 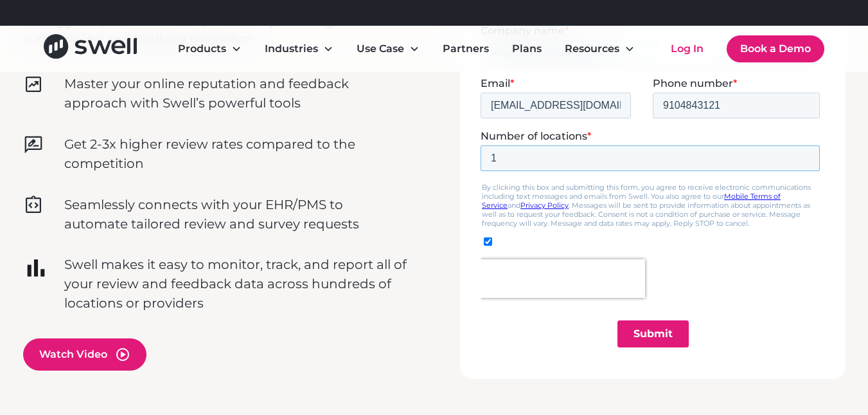 What do you see at coordinates (151, 229) in the screenshot?
I see `a: Mobile Terms of Service` at bounding box center [151, 229].